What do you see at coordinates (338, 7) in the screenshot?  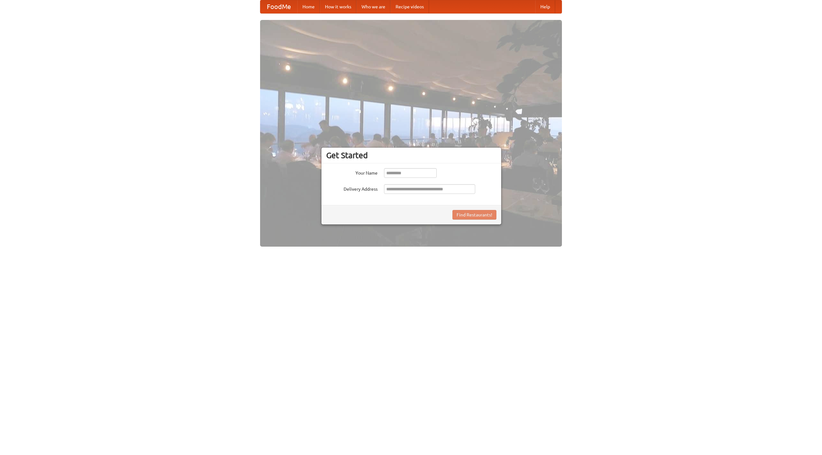 I see `a: How it works` at bounding box center [338, 7].